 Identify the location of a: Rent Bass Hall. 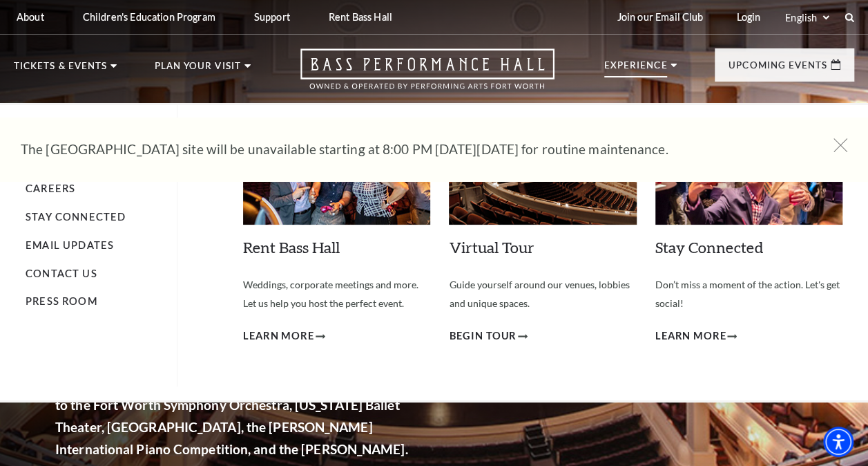
(291, 247).